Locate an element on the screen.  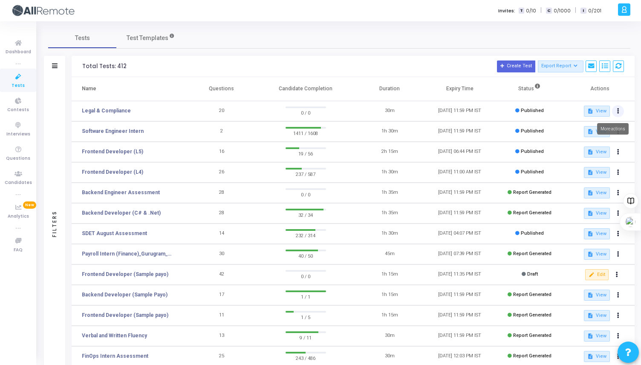
th: Candidate Completion is located at coordinates (306, 89).